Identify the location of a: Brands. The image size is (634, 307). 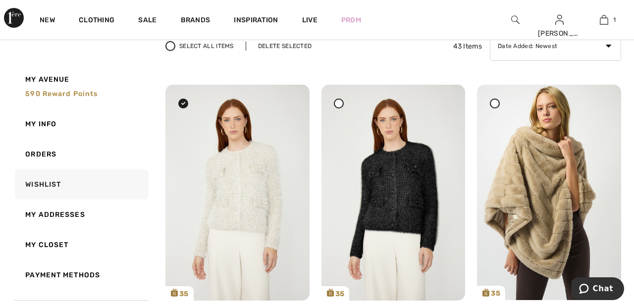
(196, 21).